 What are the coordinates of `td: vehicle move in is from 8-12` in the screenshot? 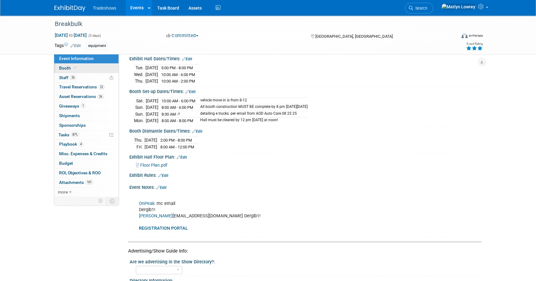 It's located at (252, 101).